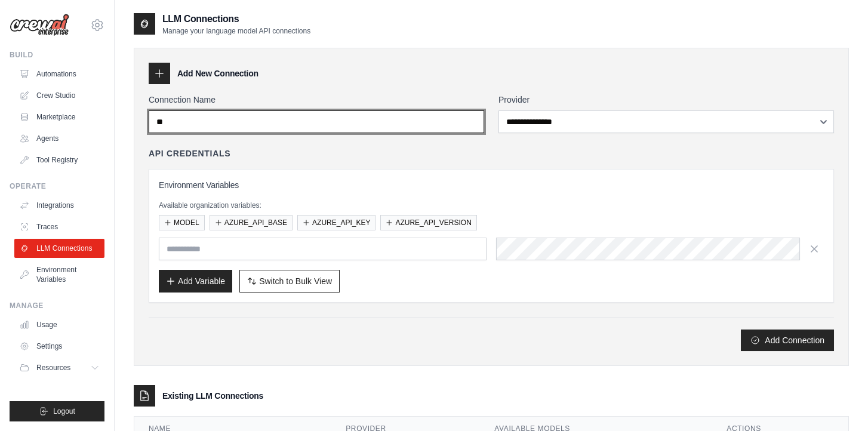 The image size is (868, 431). Describe the element at coordinates (236, 19) in the screenshot. I see `h2: LLM Connections` at that location.